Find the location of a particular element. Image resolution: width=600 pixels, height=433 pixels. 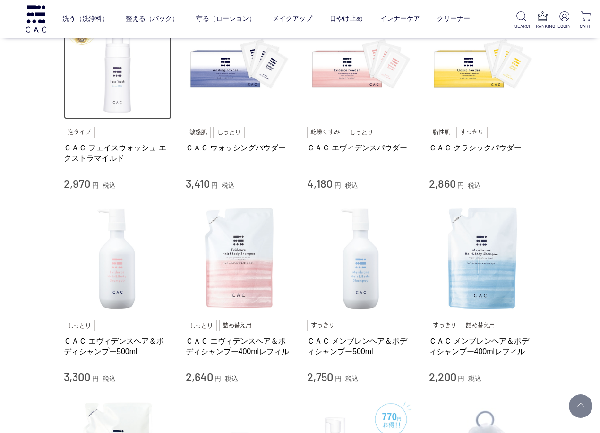

img: ＣＡＣ エヴィデンスヘア＆ボディシャンプー500ml is located at coordinates (118, 259).